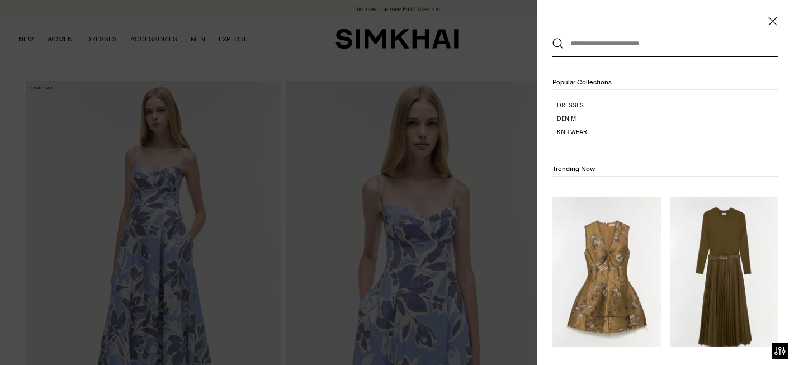  What do you see at coordinates (582, 82) in the screenshot?
I see `span: Popular Collections` at bounding box center [582, 82].